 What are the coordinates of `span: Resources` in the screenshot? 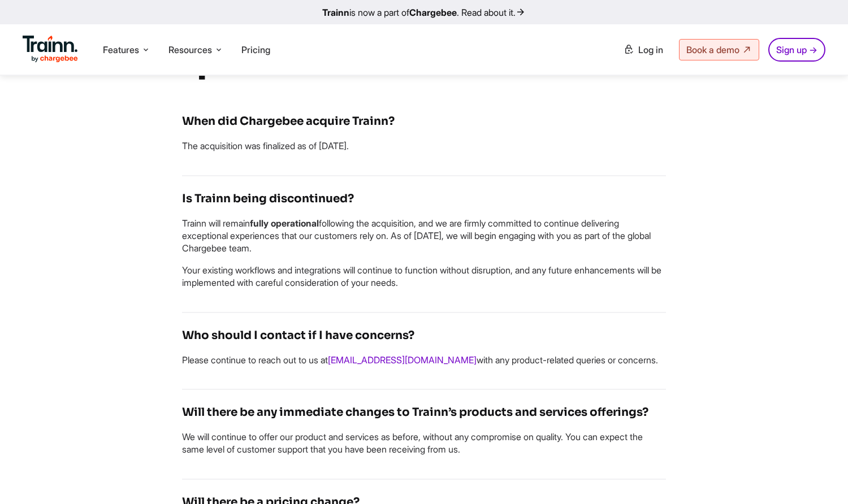 It's located at (190, 50).